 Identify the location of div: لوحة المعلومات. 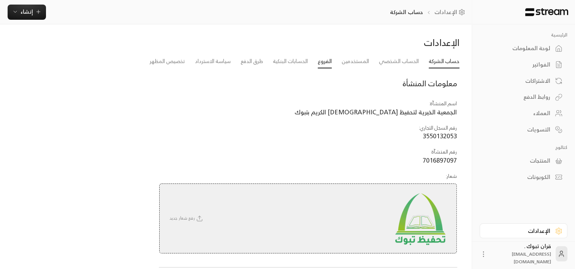
(519, 48).